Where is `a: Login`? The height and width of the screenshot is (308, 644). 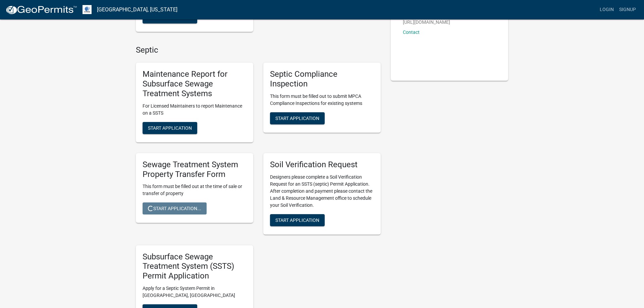 a: Login is located at coordinates (607, 10).